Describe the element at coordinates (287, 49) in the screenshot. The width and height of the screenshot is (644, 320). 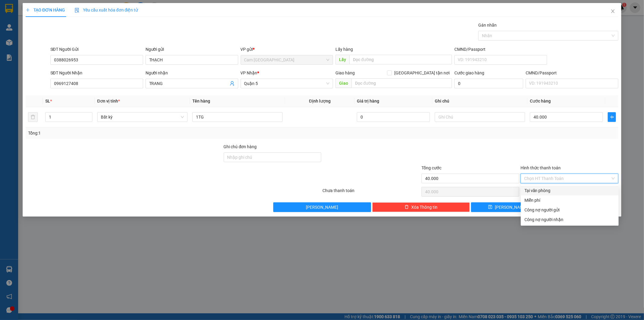
I see `div: VP gửi` at that location.